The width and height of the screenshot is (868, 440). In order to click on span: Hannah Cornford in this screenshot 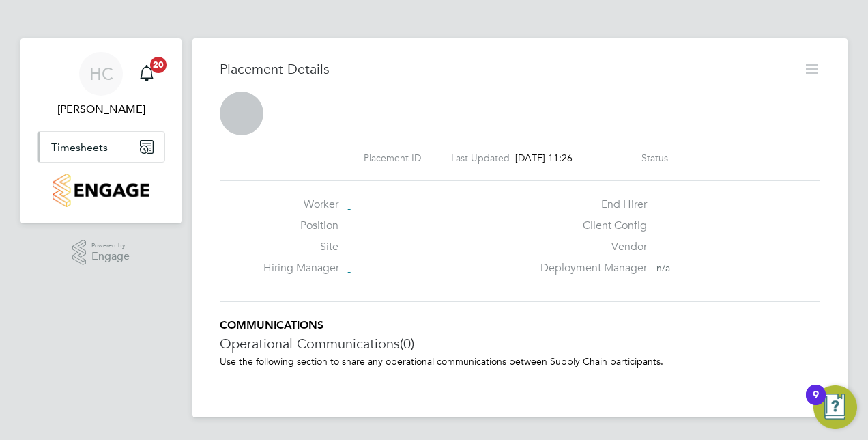, I will do `click(101, 109)`.